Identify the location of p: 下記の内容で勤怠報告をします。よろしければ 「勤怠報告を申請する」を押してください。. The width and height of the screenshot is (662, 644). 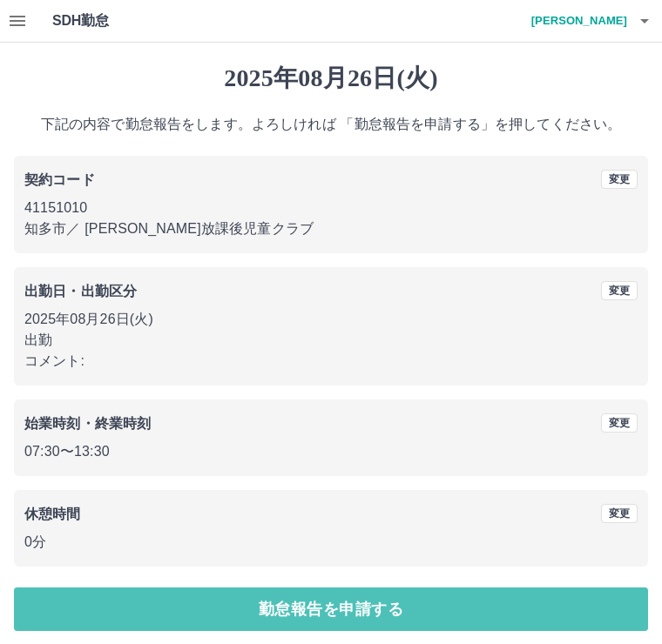
(331, 124).